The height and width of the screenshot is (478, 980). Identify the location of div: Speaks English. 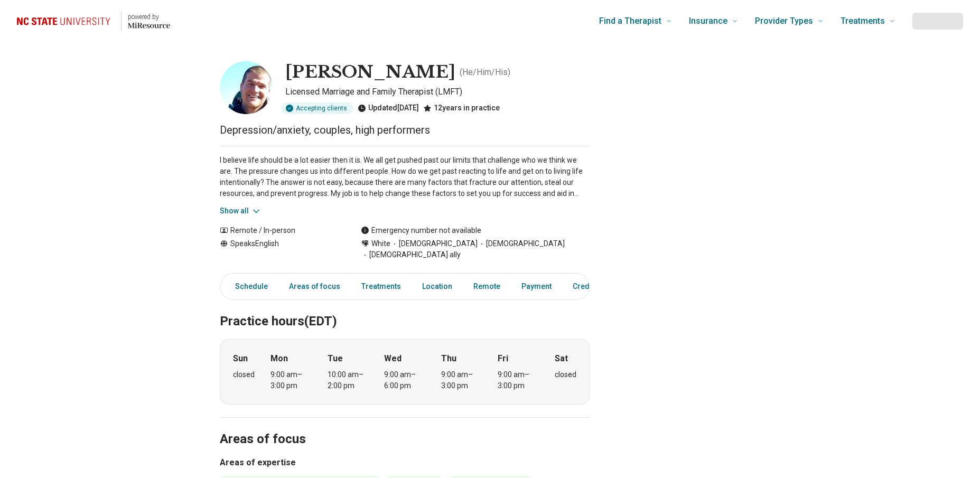
(280, 249).